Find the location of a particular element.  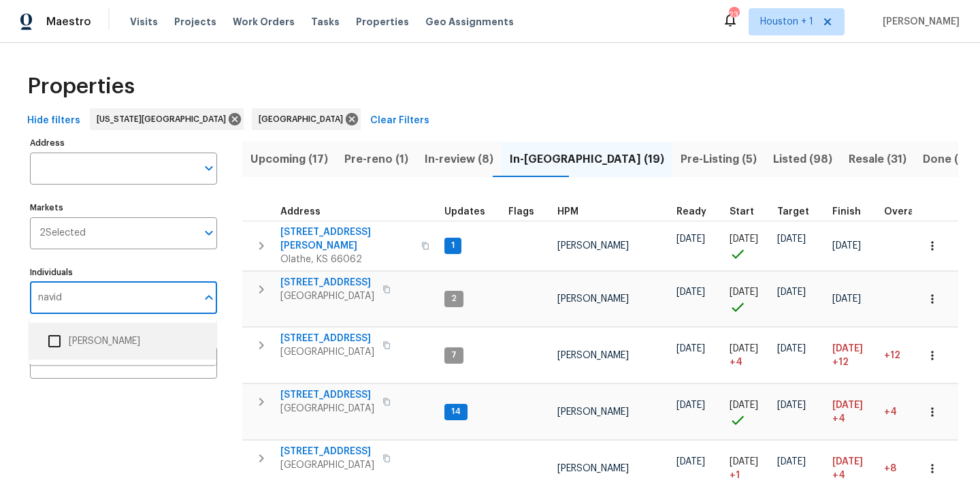

span: Geo Assignments is located at coordinates (470, 22).